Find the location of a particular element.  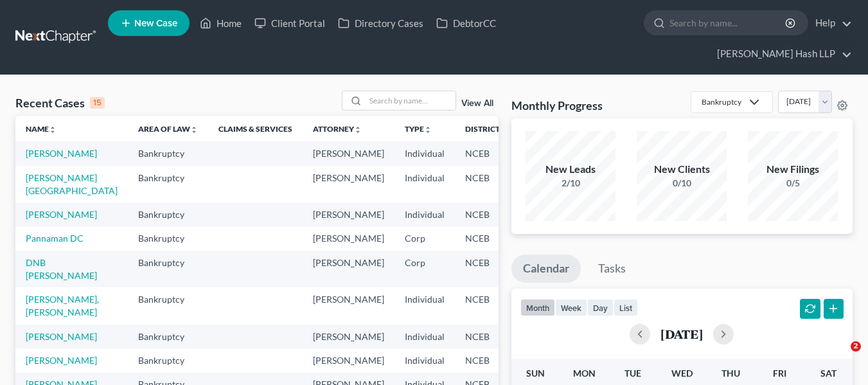

a: Client Portal is located at coordinates (289, 23).